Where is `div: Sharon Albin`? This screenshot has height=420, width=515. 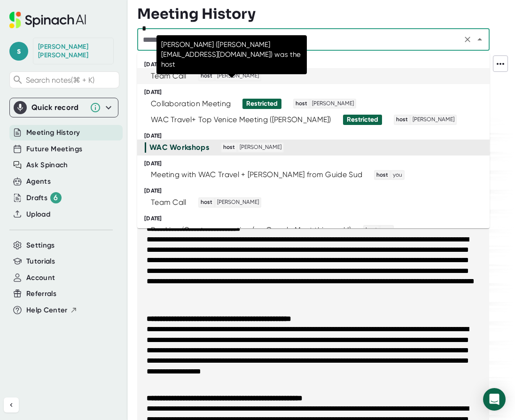 div: Sharon Albin is located at coordinates (73, 51).